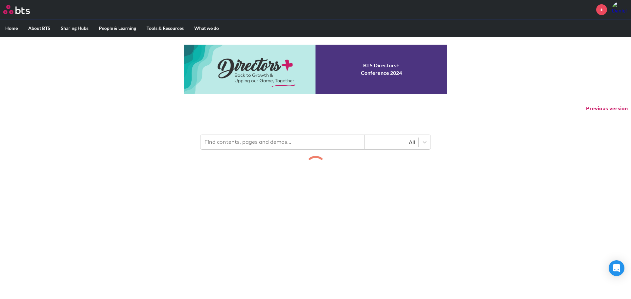 This screenshot has width=631, height=299. What do you see at coordinates (282, 142) in the screenshot?
I see `input: Find contents, pages and demos...` at bounding box center [282, 142].